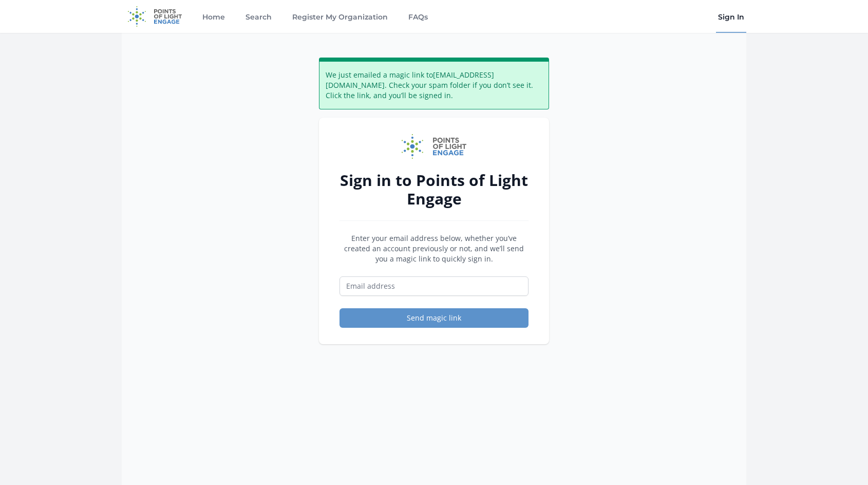 The height and width of the screenshot is (485, 868). Describe the element at coordinates (434, 249) in the screenshot. I see `p: Enter your email address below, whether you’ve created an account previously or not, and we’ll se...` at that location.